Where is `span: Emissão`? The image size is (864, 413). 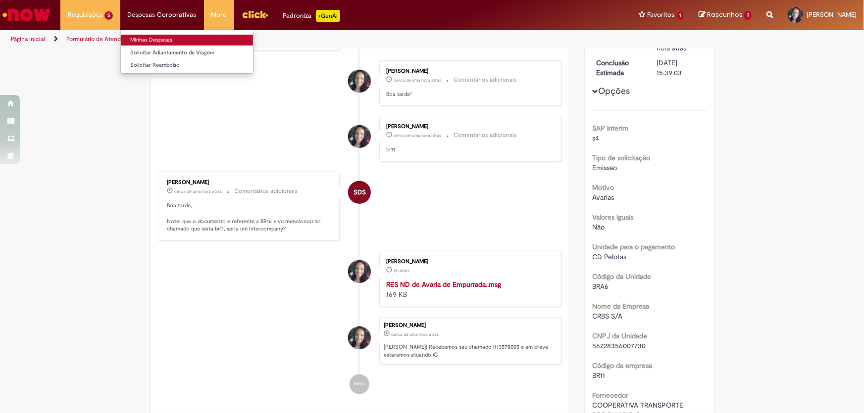
span: Emissão is located at coordinates (604, 168).